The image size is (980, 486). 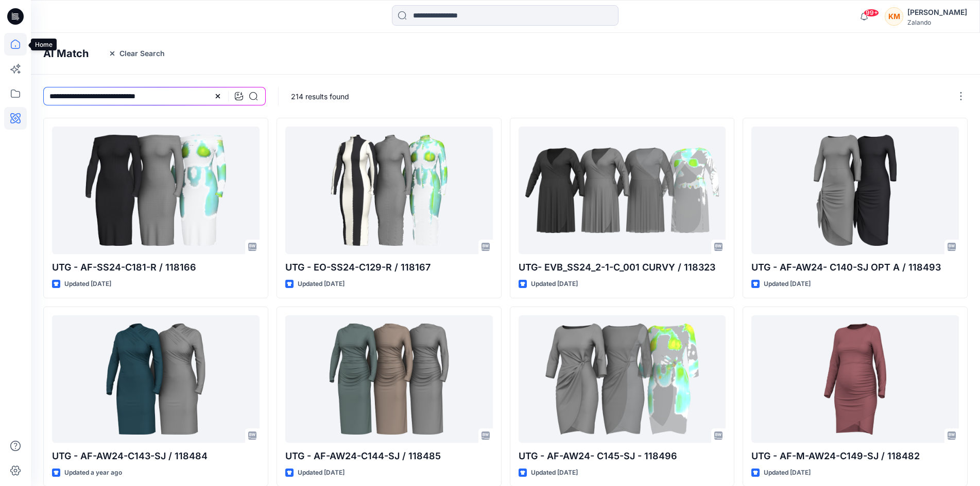 What do you see at coordinates (894, 16) in the screenshot?
I see `div: KM` at bounding box center [894, 16].